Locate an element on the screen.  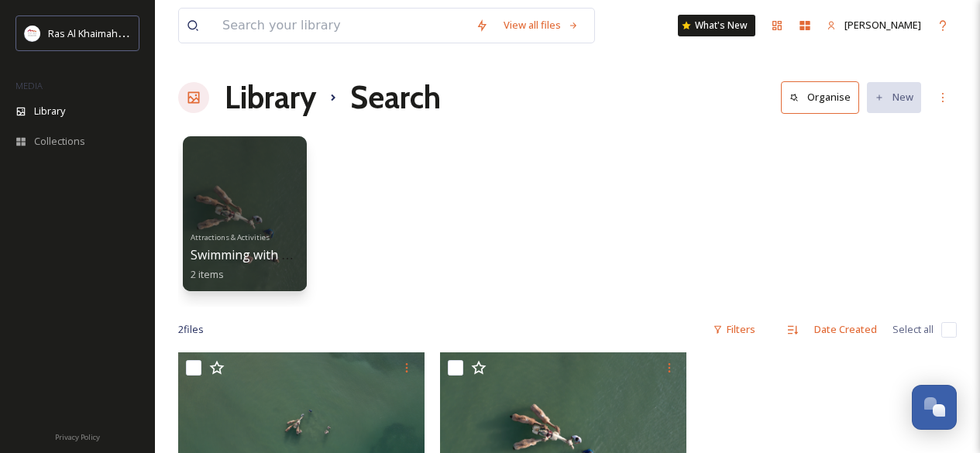
span: 2 items is located at coordinates (207, 274).